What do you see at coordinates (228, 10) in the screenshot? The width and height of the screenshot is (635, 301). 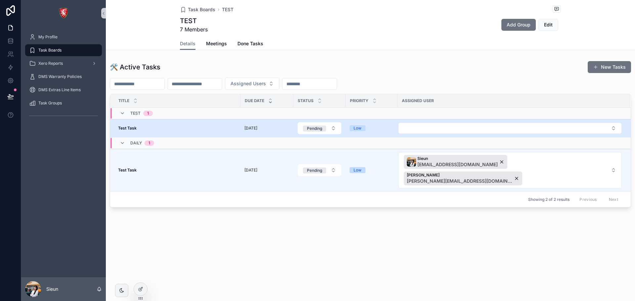 I see `span: TEST` at bounding box center [228, 10].